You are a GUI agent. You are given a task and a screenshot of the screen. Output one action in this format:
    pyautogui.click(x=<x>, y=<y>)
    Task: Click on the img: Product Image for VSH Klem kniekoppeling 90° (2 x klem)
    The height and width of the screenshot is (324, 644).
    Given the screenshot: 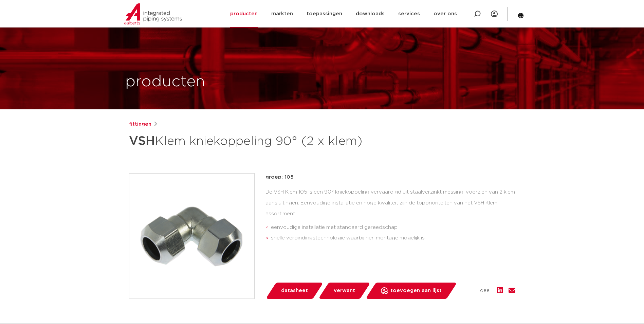 What is the action you would take?
    pyautogui.click(x=192, y=236)
    